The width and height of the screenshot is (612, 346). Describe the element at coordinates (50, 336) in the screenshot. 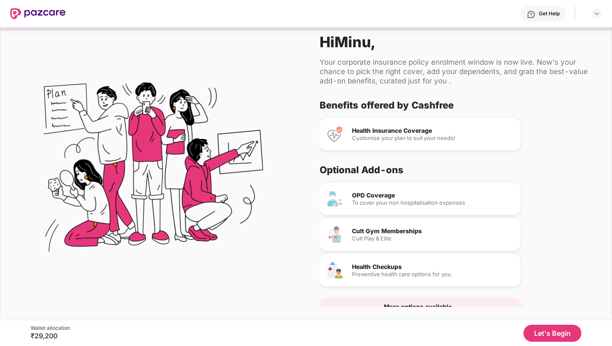

I see `div: ₹29,200` at that location.